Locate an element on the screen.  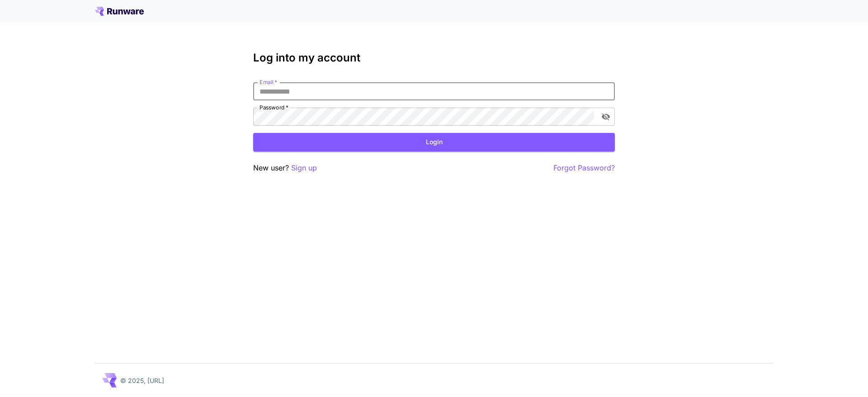
button: Login is located at coordinates (434, 142).